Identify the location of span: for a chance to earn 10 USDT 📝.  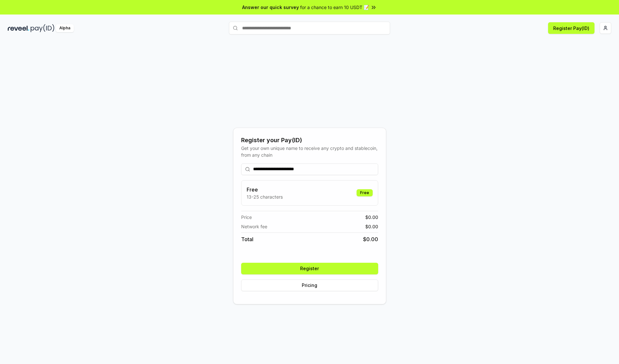
(335, 7).